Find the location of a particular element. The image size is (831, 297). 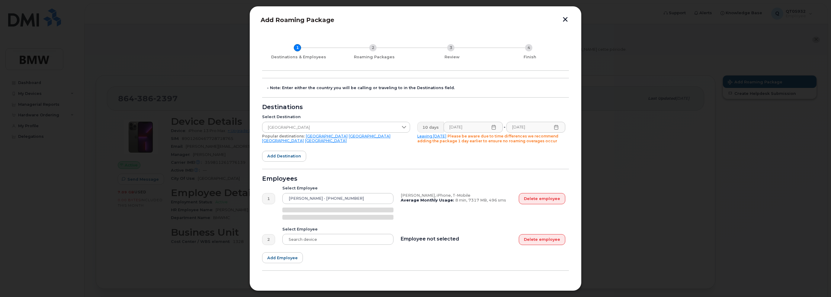

div: Employee not selected is located at coordinates (456, 238).